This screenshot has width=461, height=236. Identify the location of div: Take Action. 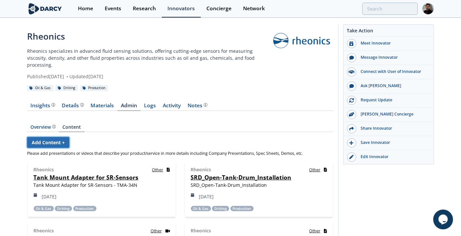
(388, 32).